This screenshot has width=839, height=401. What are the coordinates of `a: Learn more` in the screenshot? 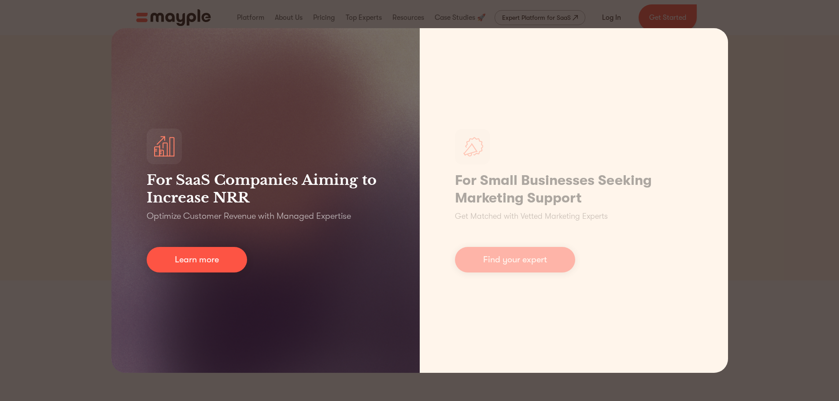 It's located at (197, 260).